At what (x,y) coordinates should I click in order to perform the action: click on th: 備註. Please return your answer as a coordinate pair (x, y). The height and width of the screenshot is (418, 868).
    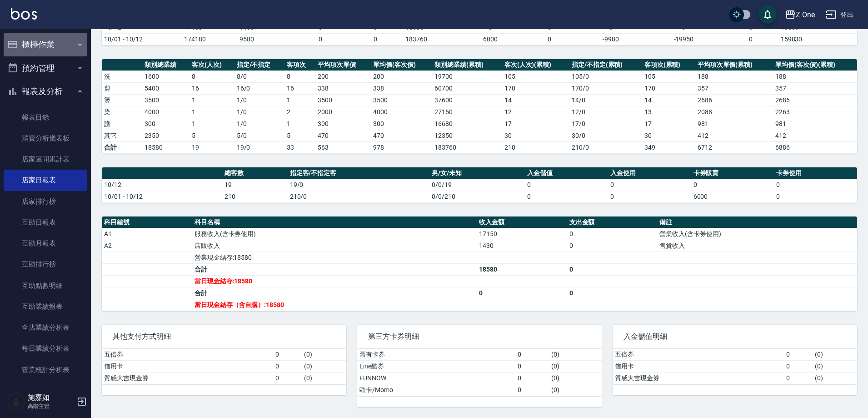
    Looking at the image, I should click on (757, 222).